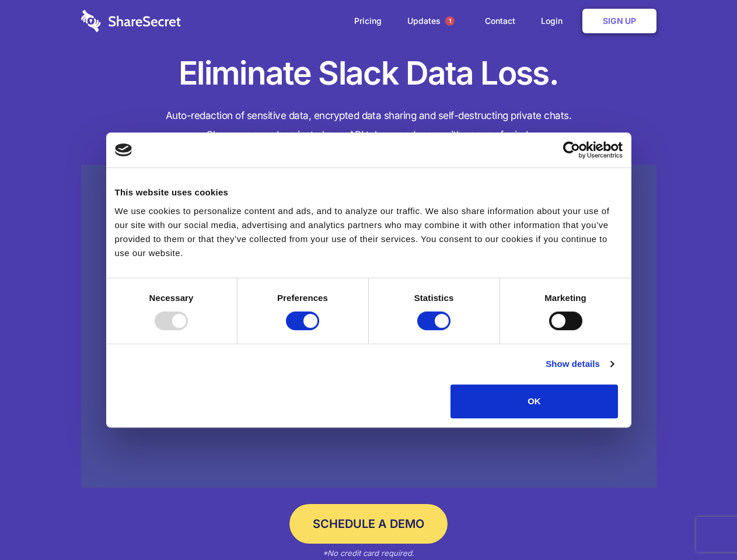  I want to click on strong: Preferences, so click(302, 297).